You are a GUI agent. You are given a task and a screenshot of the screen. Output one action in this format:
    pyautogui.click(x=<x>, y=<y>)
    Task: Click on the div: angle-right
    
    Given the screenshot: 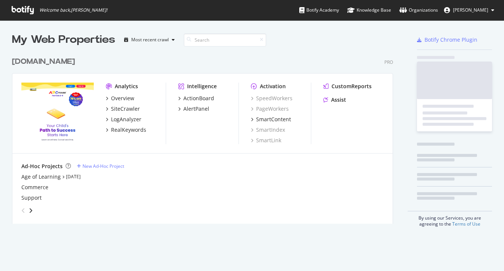 What is the action you would take?
    pyautogui.click(x=31, y=210)
    